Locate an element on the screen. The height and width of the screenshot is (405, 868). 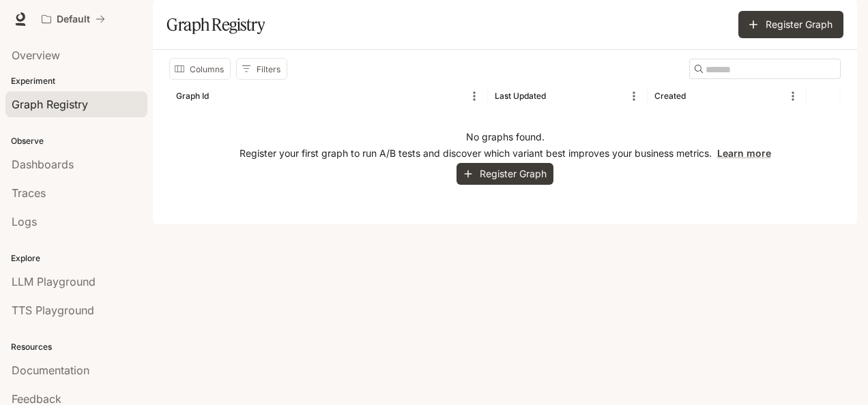
h1: Graph Registry is located at coordinates (216, 24).